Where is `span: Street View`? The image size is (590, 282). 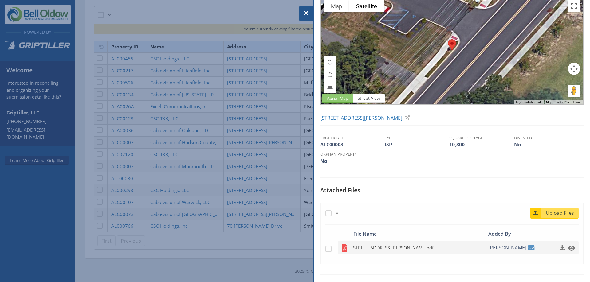 span: Street View is located at coordinates (368, 99).